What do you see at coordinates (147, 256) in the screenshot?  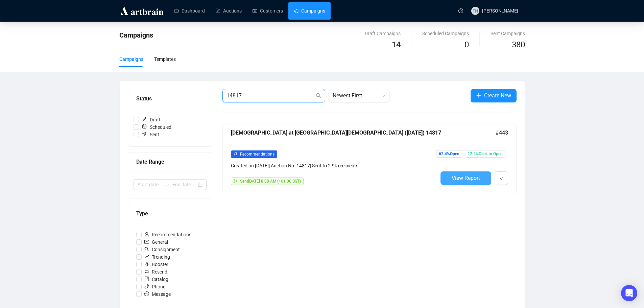 I see `span: rise` at bounding box center [147, 256].